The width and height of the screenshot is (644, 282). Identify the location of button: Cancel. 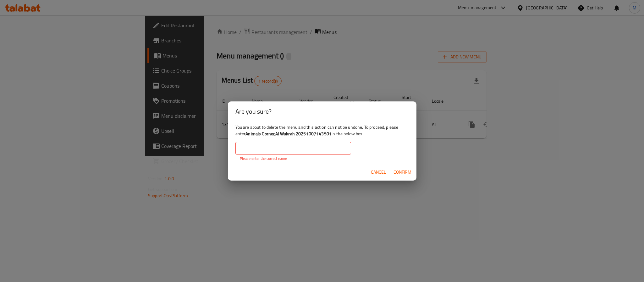
(379, 172).